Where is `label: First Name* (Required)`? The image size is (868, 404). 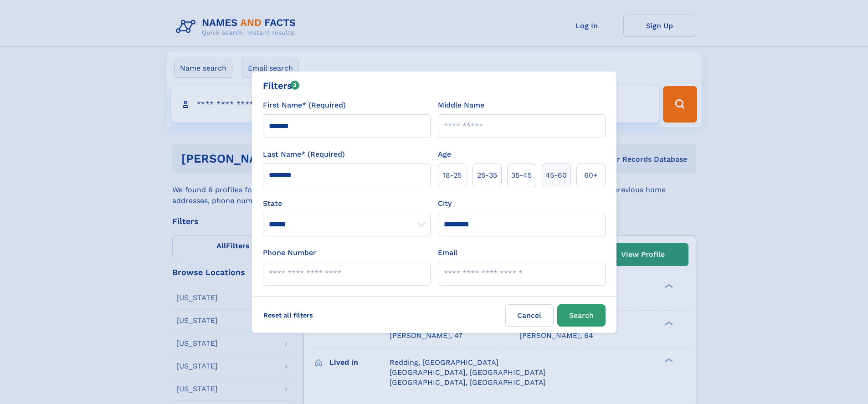 label: First Name* (Required) is located at coordinates (304, 105).